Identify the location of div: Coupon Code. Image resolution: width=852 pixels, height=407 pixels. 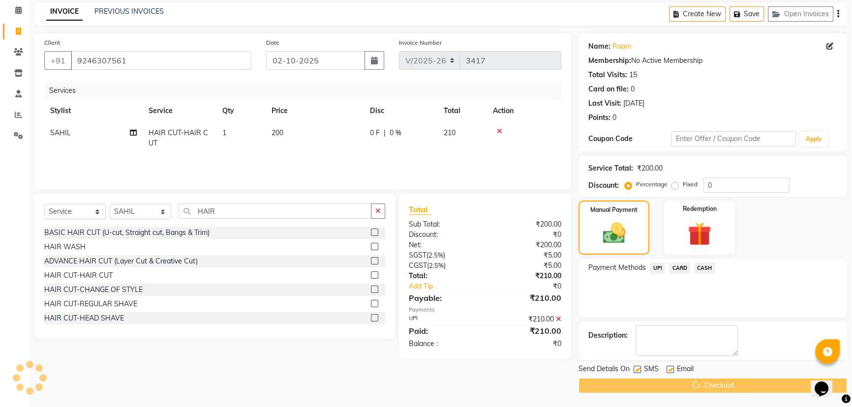
(629, 139).